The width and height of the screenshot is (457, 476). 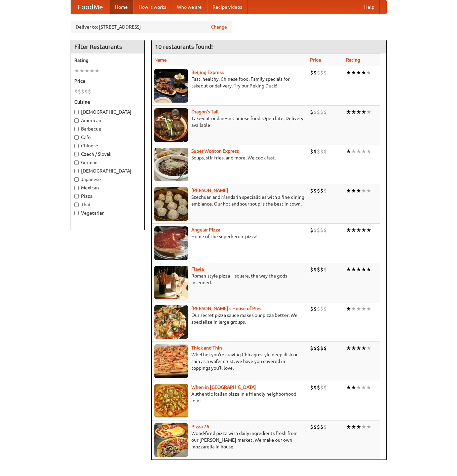 I want to click on a: Name, so click(x=160, y=60).